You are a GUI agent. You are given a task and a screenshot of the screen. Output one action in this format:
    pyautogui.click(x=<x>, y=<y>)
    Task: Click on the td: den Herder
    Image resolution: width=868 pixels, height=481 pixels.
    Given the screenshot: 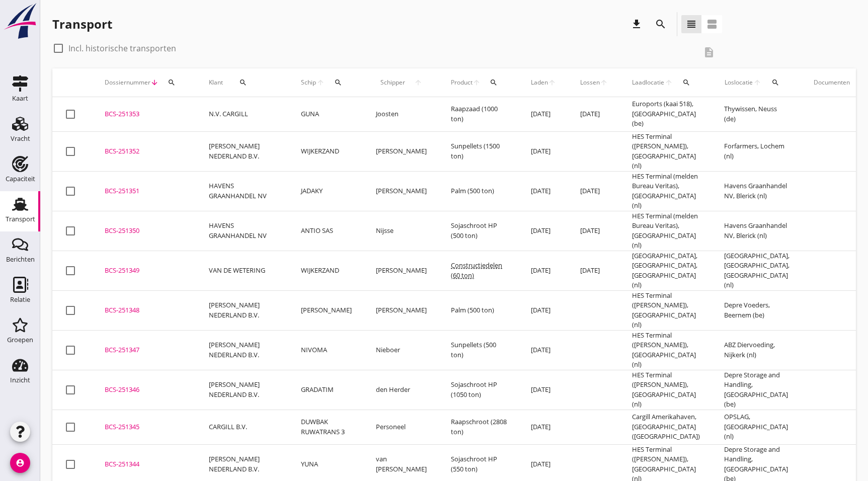 What is the action you would take?
    pyautogui.click(x=401, y=390)
    